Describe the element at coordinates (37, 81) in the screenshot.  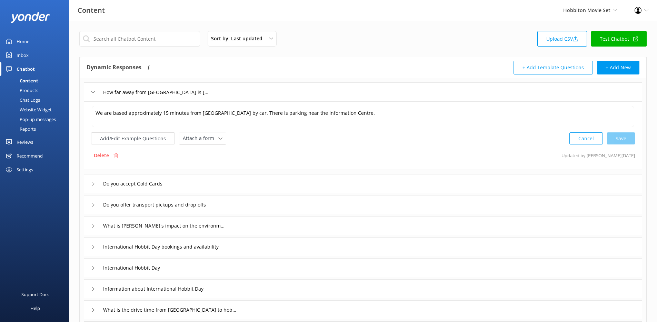
I see `a: Content` at that location.